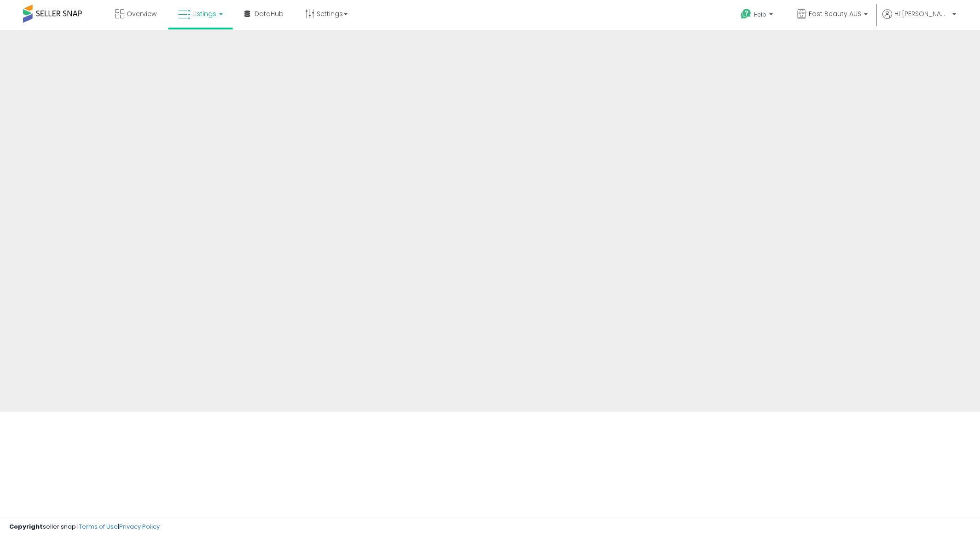 The height and width of the screenshot is (536, 980). What do you see at coordinates (760, 14) in the screenshot?
I see `span: Help` at bounding box center [760, 14].